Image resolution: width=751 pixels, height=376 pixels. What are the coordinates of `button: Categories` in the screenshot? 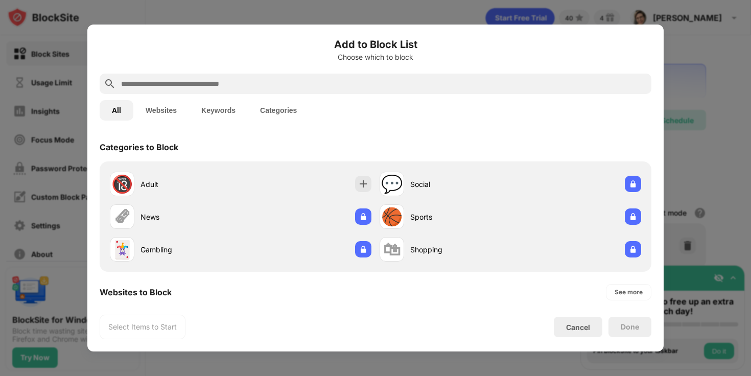 It's located at (279, 110).